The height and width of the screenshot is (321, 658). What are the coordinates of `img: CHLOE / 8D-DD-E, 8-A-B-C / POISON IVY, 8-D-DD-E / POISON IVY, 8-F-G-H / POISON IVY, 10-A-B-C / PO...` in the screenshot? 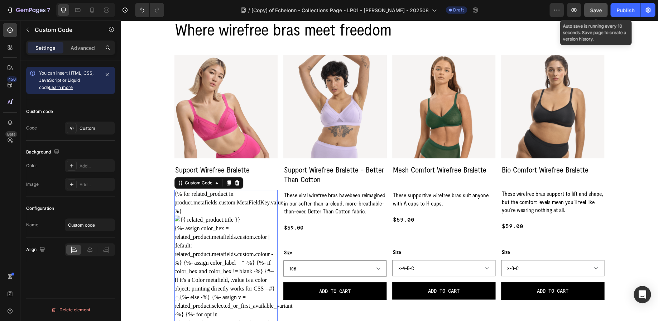 It's located at (323, 86).